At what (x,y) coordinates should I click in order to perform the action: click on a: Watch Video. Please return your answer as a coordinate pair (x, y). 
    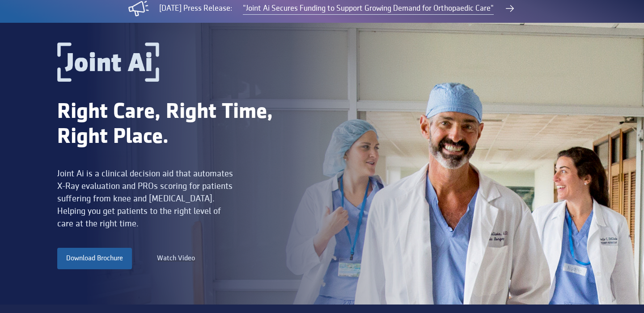
    Looking at the image, I should click on (176, 258).